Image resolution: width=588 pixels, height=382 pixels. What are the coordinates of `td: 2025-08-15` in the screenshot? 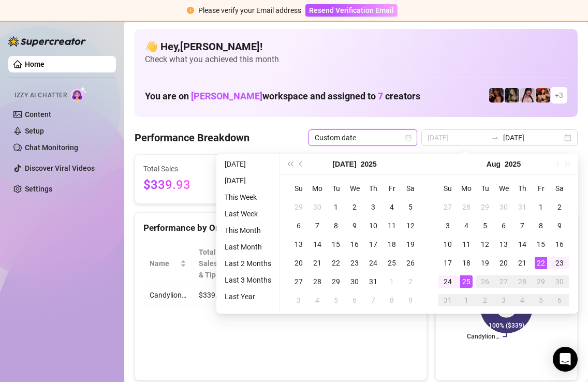 It's located at (540, 244).